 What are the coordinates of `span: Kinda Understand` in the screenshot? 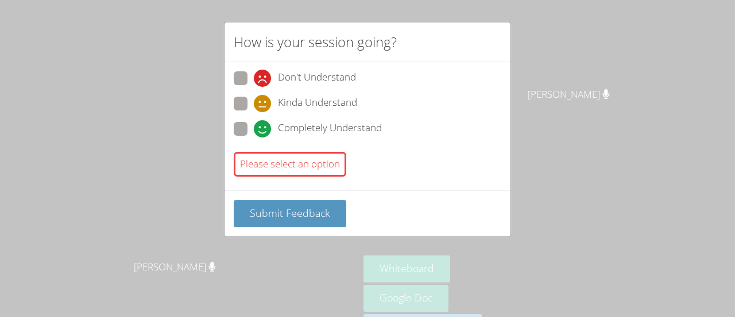 It's located at (318, 103).